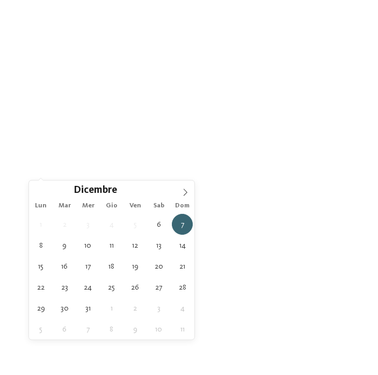  Describe the element at coordinates (135, 329) in the screenshot. I see `span: Gennaio 9, 2026` at that location.